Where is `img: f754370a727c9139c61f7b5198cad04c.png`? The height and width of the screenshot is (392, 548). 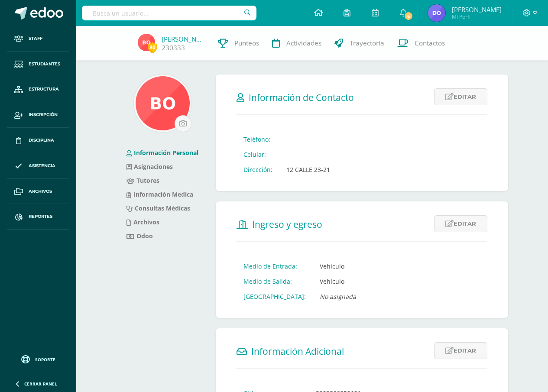 img: f754370a727c9139c61f7b5198cad04c.png is located at coordinates (163, 103).